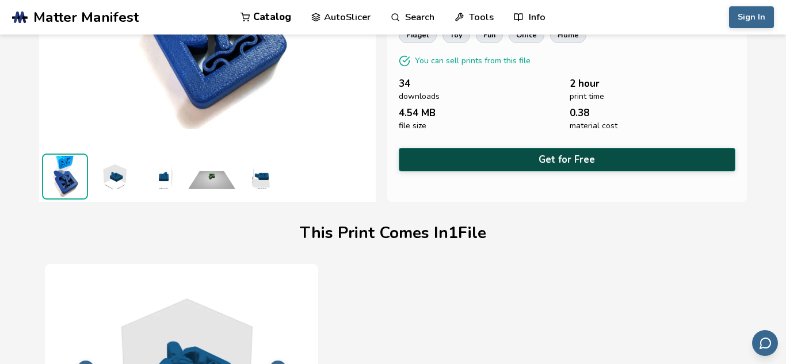  Describe the element at coordinates (393, 233) in the screenshot. I see `h1: This Print Comes In 1 File` at that location.